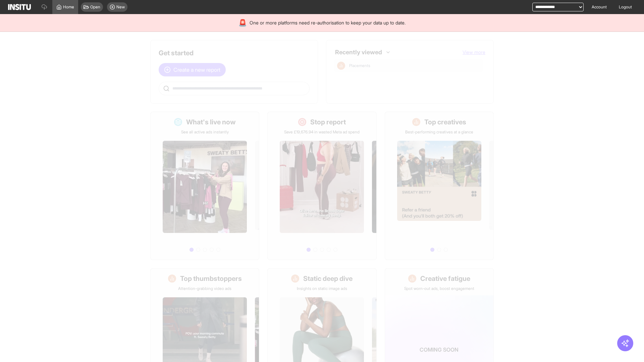 This screenshot has height=362, width=644. I want to click on span: One or more platforms need re-authorisation to keep your data up to date., so click(328, 23).